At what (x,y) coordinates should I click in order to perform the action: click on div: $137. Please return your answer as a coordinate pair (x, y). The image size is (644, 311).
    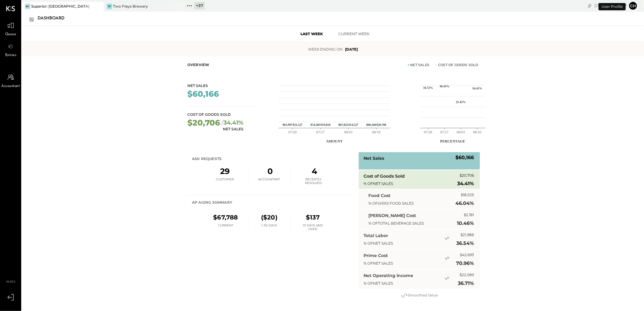
    Looking at the image, I should click on (313, 217).